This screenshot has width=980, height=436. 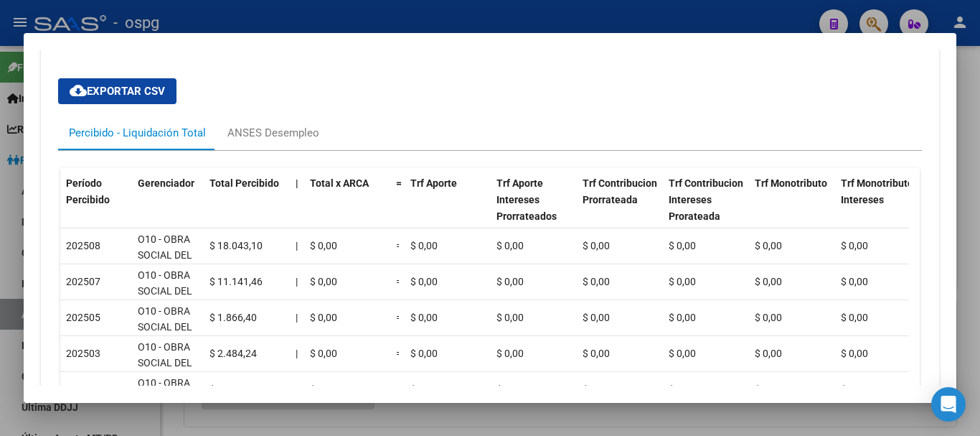 I want to click on div: Open Intercom Messenger, so click(x=949, y=404).